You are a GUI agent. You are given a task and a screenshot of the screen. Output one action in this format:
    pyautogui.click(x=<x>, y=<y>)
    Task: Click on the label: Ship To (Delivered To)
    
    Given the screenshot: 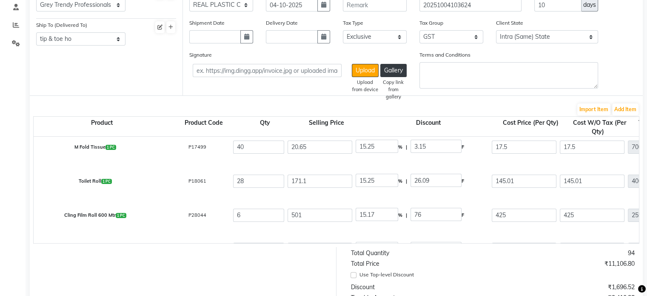 What is the action you would take?
    pyautogui.click(x=62, y=25)
    